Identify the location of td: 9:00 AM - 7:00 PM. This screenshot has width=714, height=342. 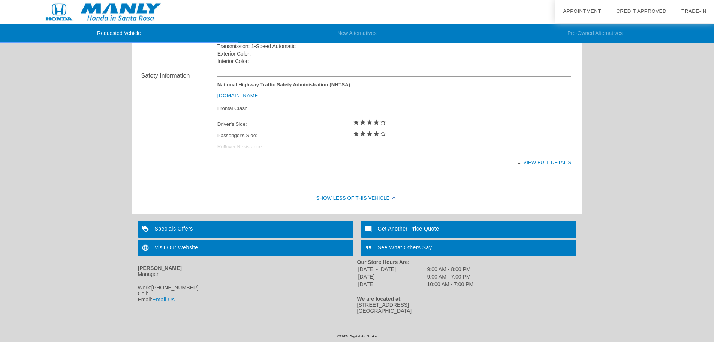
(451, 276).